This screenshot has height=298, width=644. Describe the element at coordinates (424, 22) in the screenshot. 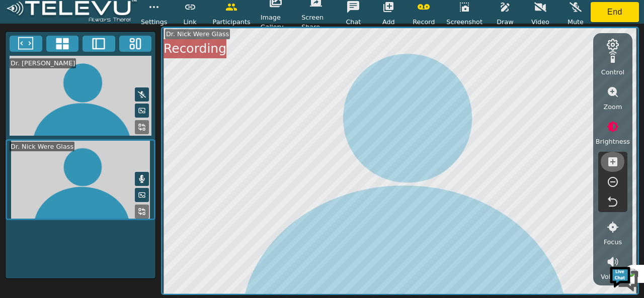

I see `span: Record` at that location.